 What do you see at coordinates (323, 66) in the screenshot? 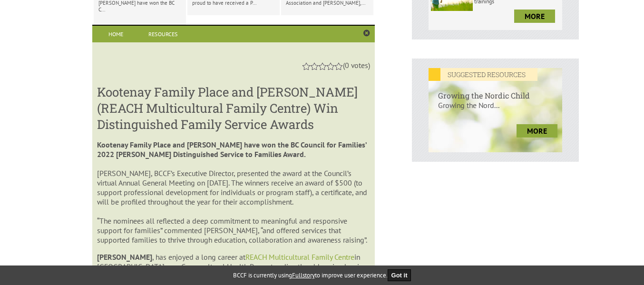
I see `a: 3` at bounding box center [323, 66].